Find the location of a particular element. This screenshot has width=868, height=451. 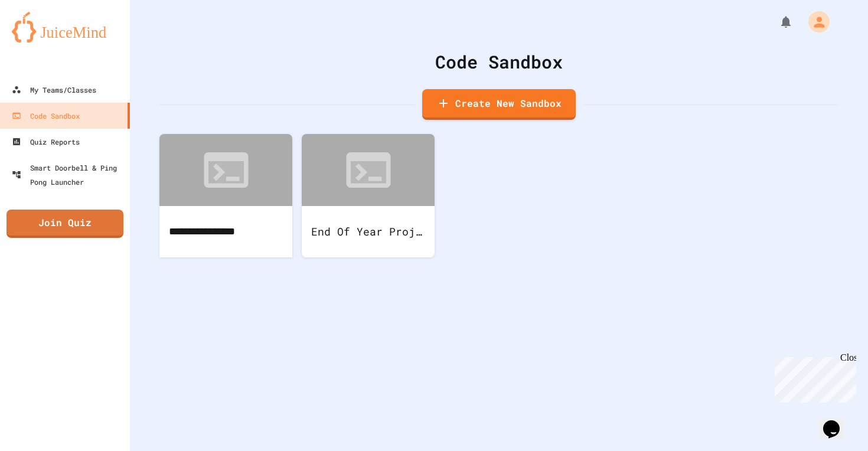

div: Chat with us now!Close is located at coordinates (43, 40).